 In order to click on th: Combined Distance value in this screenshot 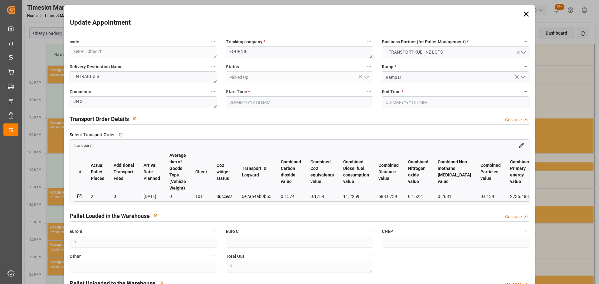, I will do `click(388, 172)`.